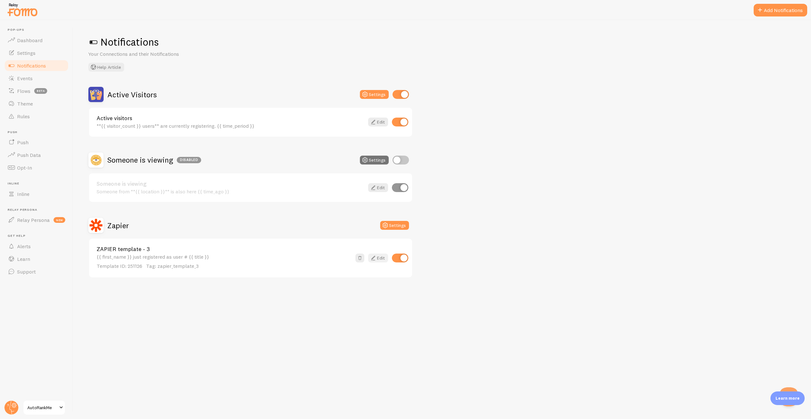 This screenshot has height=419, width=811. Describe the element at coordinates (36, 246) in the screenshot. I see `a: Alerts` at that location.